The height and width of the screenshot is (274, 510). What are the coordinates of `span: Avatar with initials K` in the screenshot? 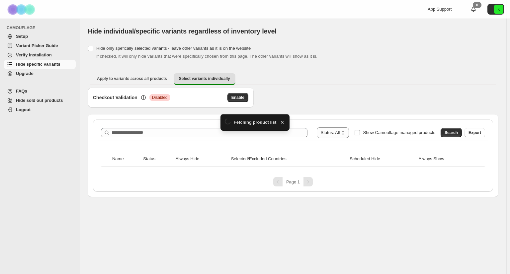 It's located at (499, 9).